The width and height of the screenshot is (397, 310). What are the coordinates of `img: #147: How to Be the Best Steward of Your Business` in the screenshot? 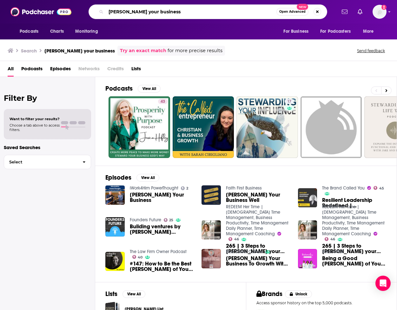 It's located at (115, 261).